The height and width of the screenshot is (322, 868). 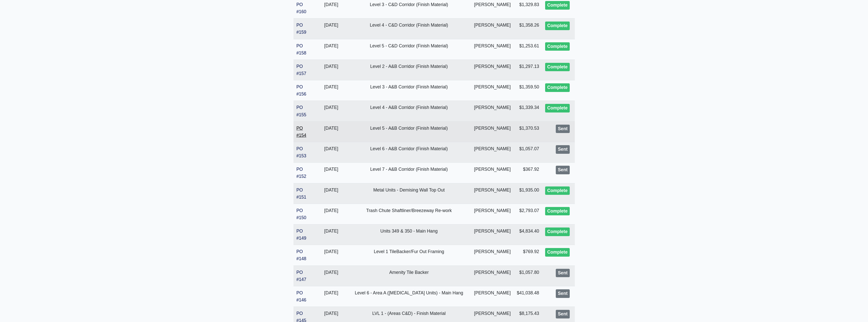 What do you see at coordinates (409, 214) in the screenshot?
I see `td: Trash Chute Shaftliner/Breezeway Re-work` at bounding box center [409, 214].